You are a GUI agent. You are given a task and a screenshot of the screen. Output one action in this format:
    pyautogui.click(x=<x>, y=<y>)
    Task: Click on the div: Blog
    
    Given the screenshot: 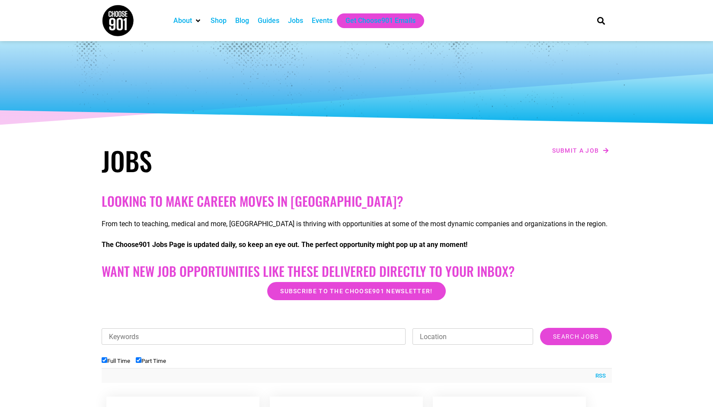 What is the action you would take?
    pyautogui.click(x=242, y=21)
    